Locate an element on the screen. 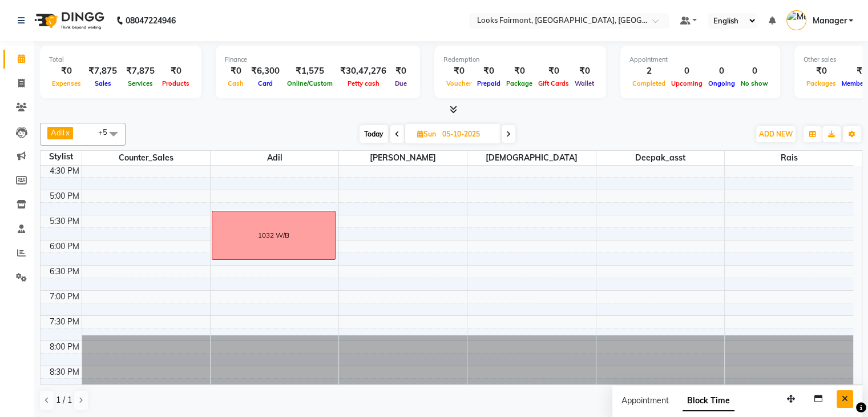  div: 5:00 PM is located at coordinates (64, 196).